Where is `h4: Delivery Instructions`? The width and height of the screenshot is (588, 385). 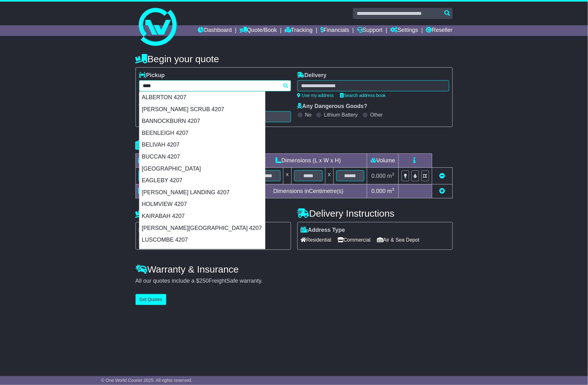 h4: Delivery Instructions is located at coordinates (375, 213).